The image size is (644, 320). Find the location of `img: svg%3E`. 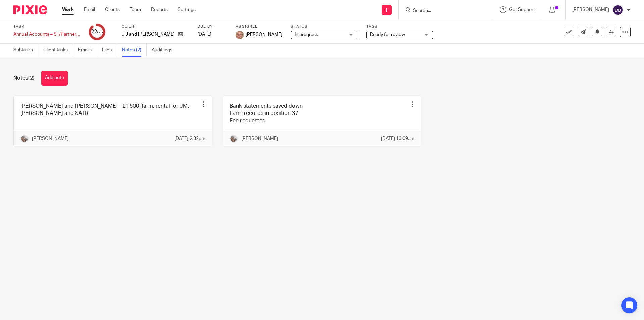

img: svg%3E is located at coordinates (618, 10).